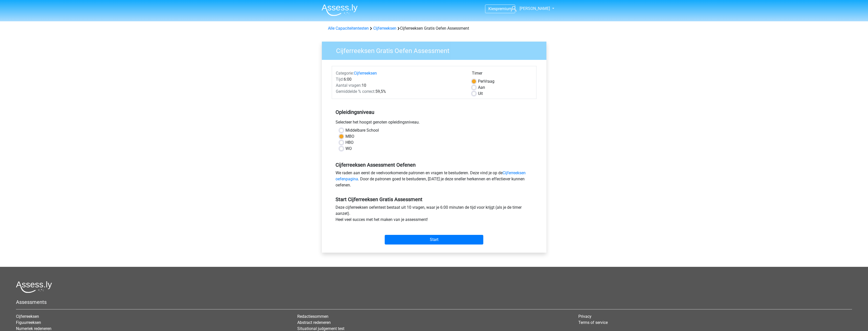 The height and width of the screenshot is (331, 868). Describe the element at coordinates (434, 123) in the screenshot. I see `div: Selecteer het hoogst genoten opleidingsniveau.` at that location.